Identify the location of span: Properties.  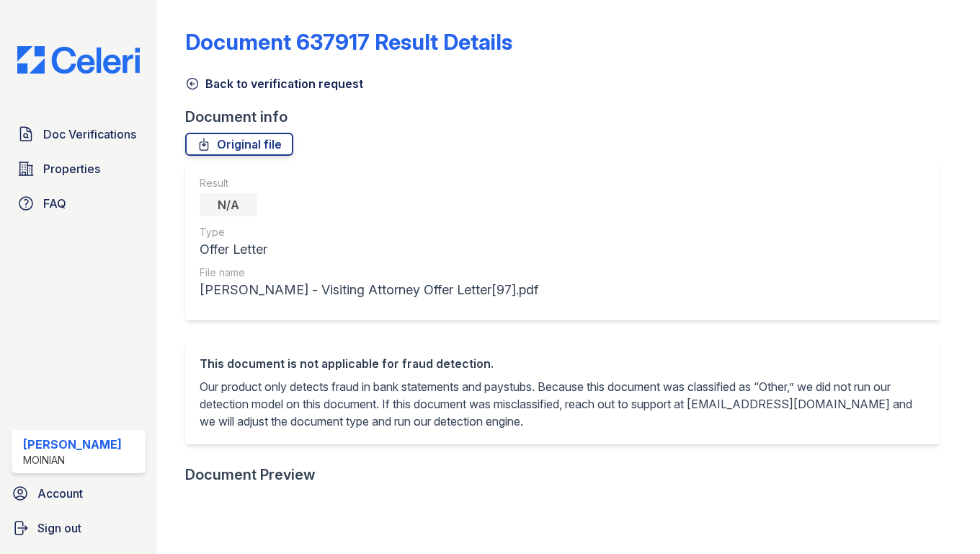
(71, 169).